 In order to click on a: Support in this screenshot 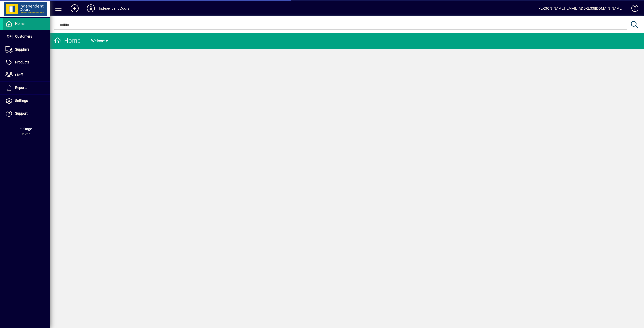, I will do `click(26, 113)`.